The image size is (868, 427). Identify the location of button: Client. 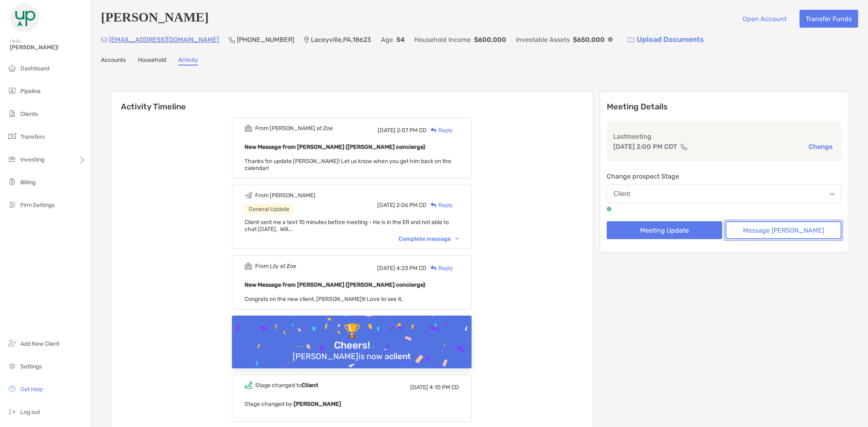
(723, 194).